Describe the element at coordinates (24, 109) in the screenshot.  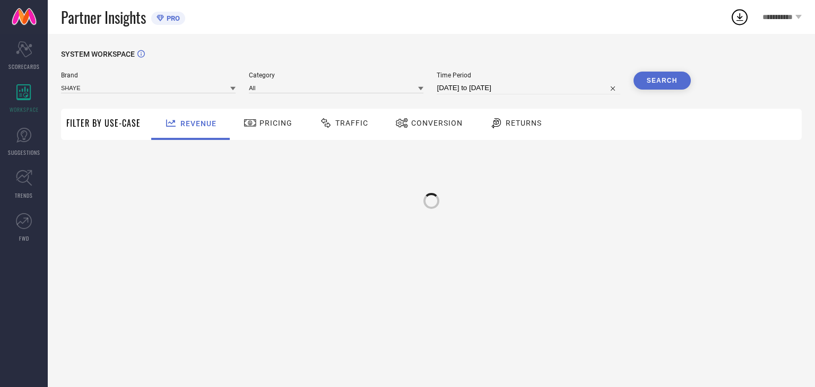
I see `span: WORKSPACE` at that location.